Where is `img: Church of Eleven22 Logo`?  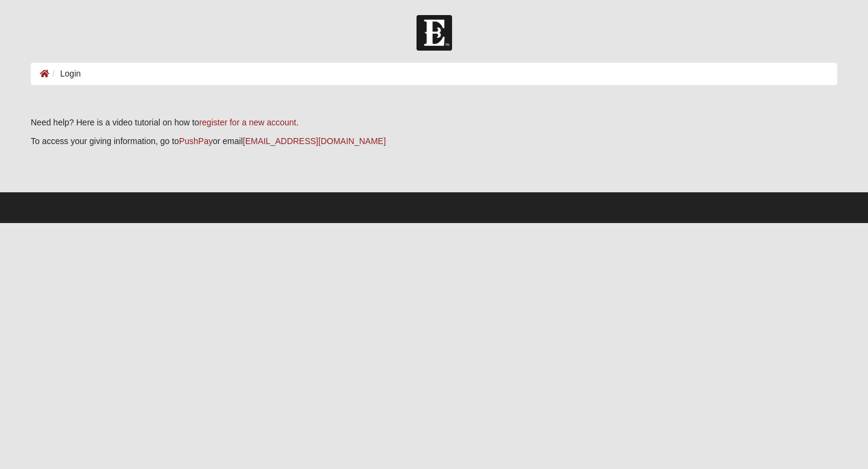
img: Church of Eleven22 Logo is located at coordinates (434, 32).